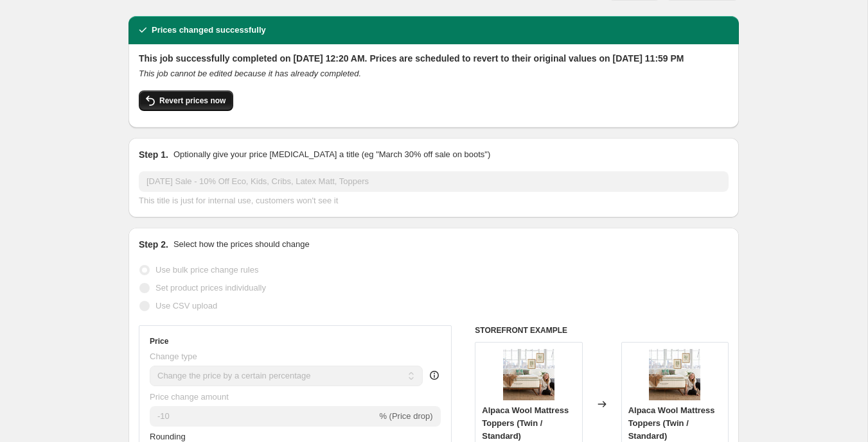 The image size is (868, 442). Describe the element at coordinates (153, 155) in the screenshot. I see `h2: Step 1.` at that location.